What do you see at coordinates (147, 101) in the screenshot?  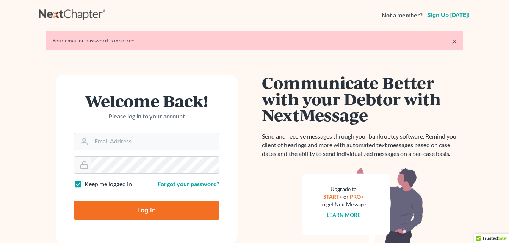 I see `h1: Welcome Back!` at bounding box center [147, 101].